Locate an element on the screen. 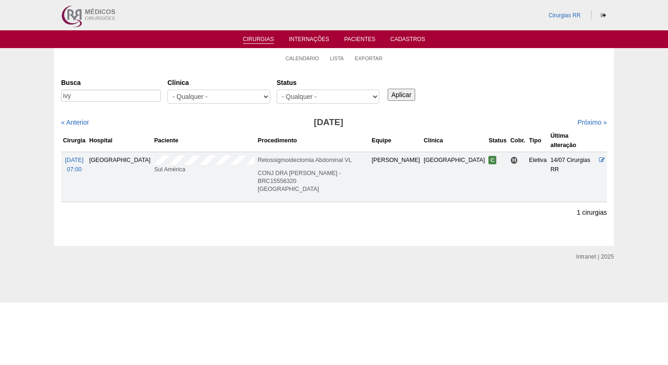 The image size is (668, 365). a: Cirurgias RR is located at coordinates (564, 15).